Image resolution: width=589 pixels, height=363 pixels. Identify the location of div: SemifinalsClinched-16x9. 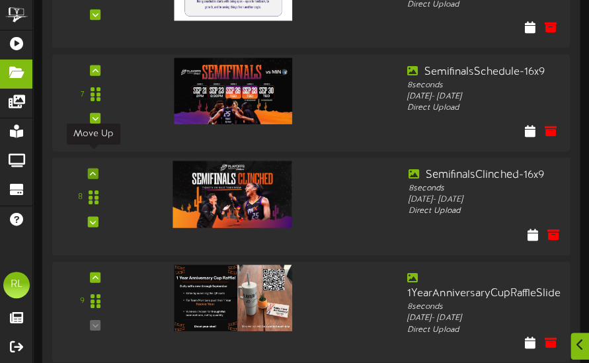
(485, 175).